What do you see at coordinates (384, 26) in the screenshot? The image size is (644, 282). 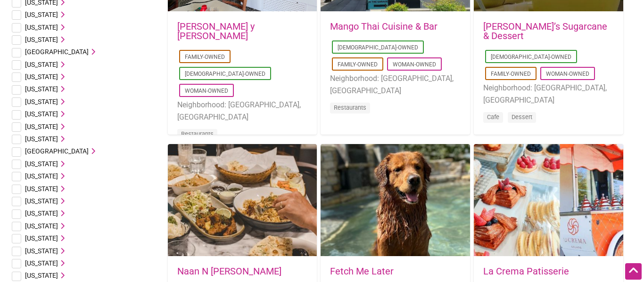 I see `a: Mango Thai Cuisine & Bar` at bounding box center [384, 26].